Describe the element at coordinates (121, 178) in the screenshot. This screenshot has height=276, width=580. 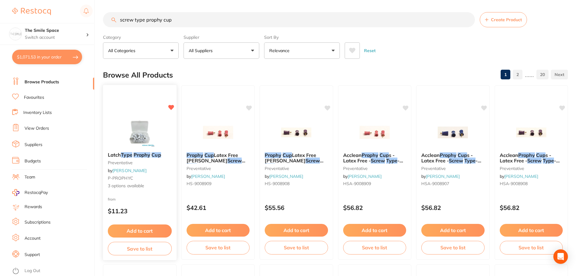
I see `span: P-PROPHYC` at that location.